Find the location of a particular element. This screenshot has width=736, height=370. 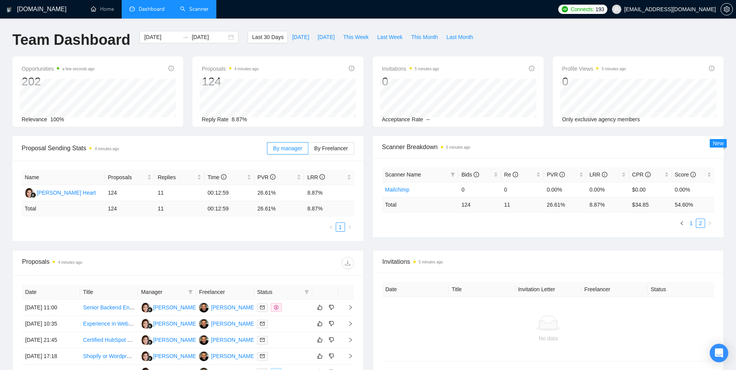

input: Start date is located at coordinates (161, 37).